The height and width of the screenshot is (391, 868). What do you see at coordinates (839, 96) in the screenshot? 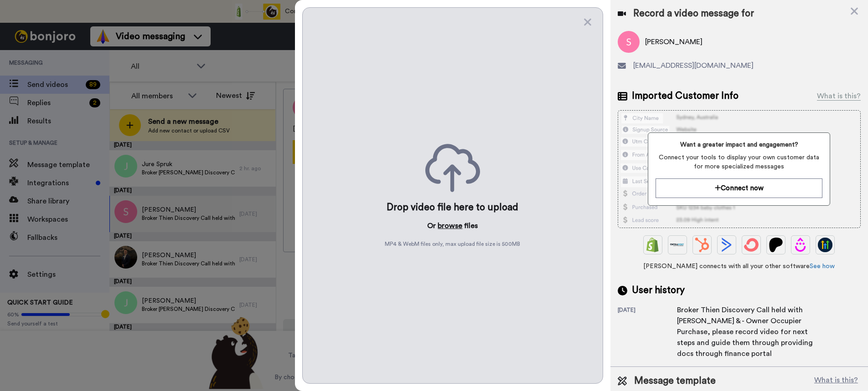
I see `div: What is this?` at bounding box center [839, 96].